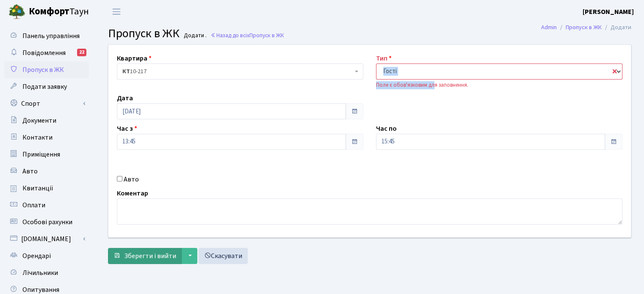 This screenshot has height=294, width=644. Describe the element at coordinates (47, 87) in the screenshot. I see `a: Подати заявку` at that location.